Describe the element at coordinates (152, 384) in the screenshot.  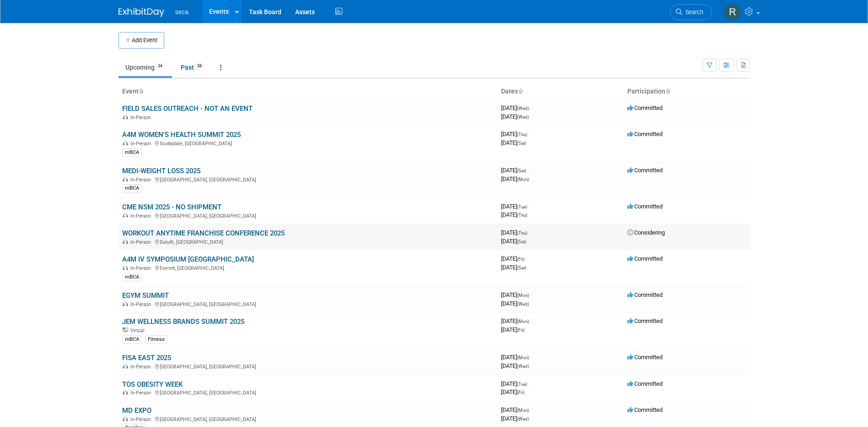
I see `a: TOS OBESITY WEEK` at that location.